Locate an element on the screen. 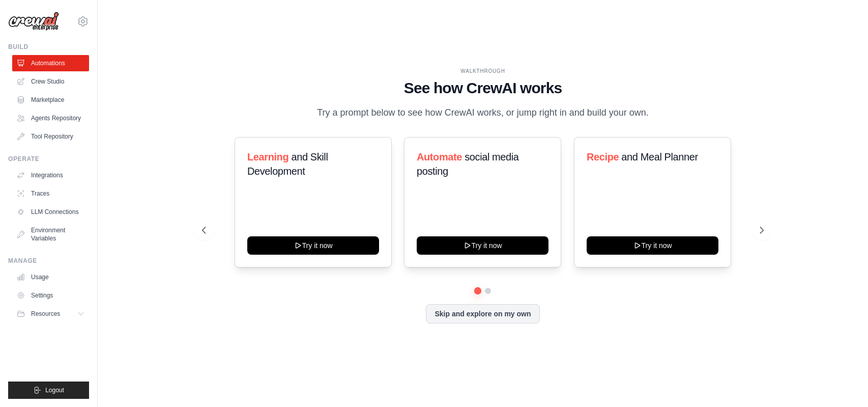 The height and width of the screenshot is (407, 868). span: Logout is located at coordinates (55, 390).